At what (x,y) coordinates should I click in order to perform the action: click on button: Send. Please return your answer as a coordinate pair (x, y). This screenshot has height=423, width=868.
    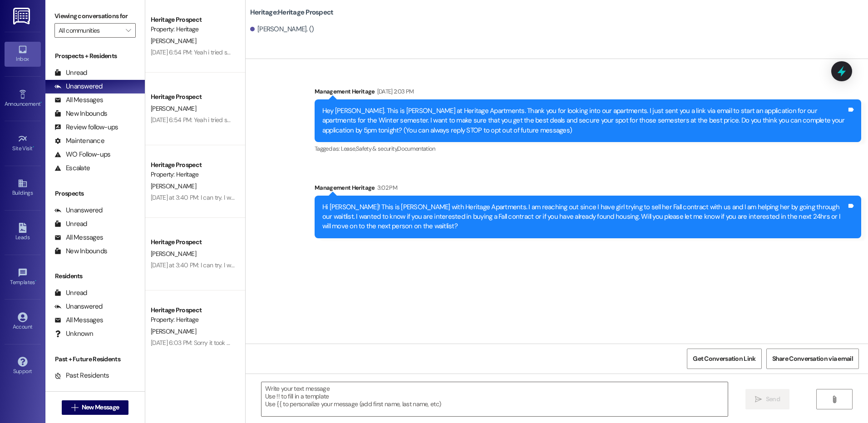
    Looking at the image, I should click on (767, 399).